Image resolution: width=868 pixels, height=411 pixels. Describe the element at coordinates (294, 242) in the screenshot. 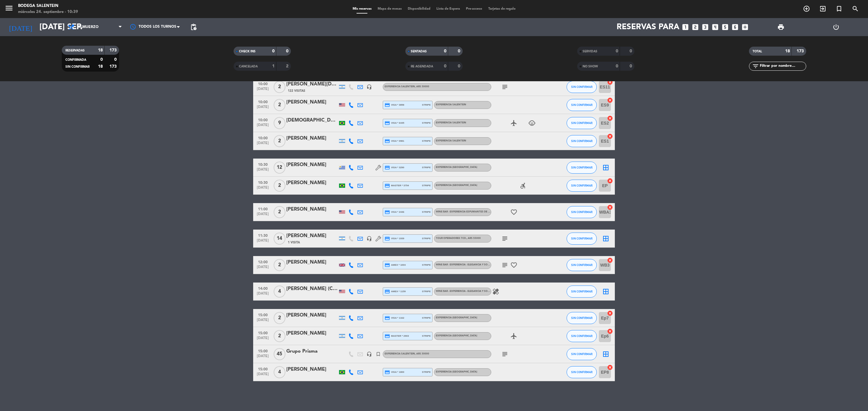

I see `span: 1 Visita` at that location.